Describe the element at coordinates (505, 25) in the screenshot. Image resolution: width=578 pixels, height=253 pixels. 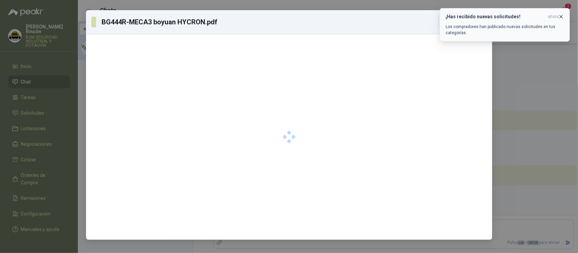
I see `button: ¡Has recibido nuevas solicitudes!ahora Los compradores han publicado nuevas solicitudes en tus ca...` at that location.